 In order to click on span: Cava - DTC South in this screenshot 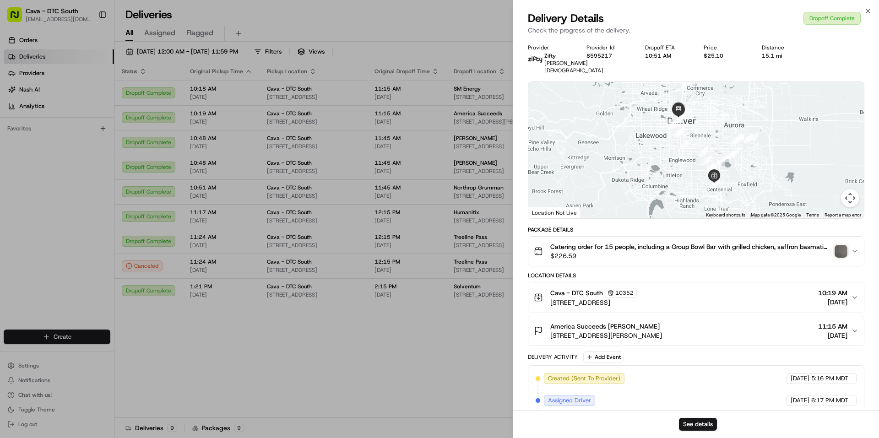, I will do `click(576, 293)`.